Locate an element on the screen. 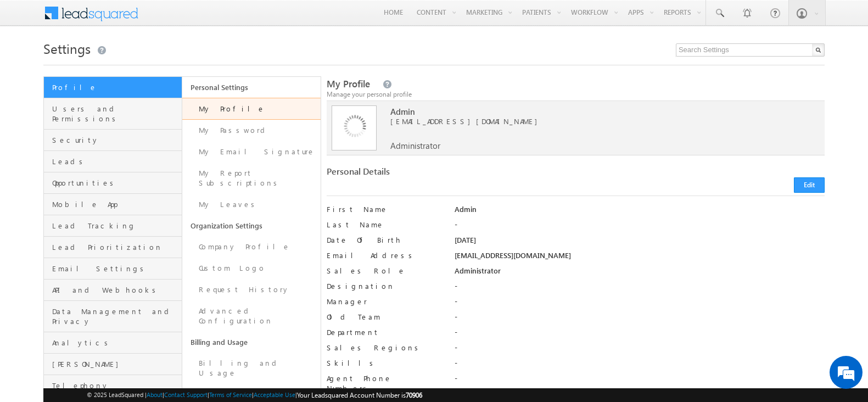 This screenshot has height=402, width=868. a: Company Profile is located at coordinates (251, 247).